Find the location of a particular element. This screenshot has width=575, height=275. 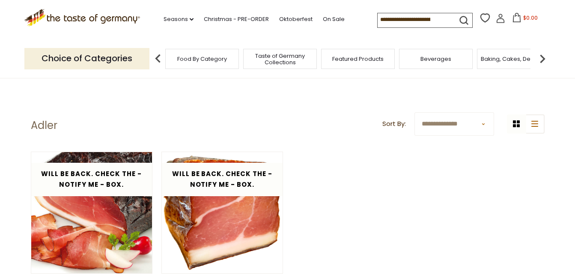

span: $0.00 is located at coordinates (530, 18).